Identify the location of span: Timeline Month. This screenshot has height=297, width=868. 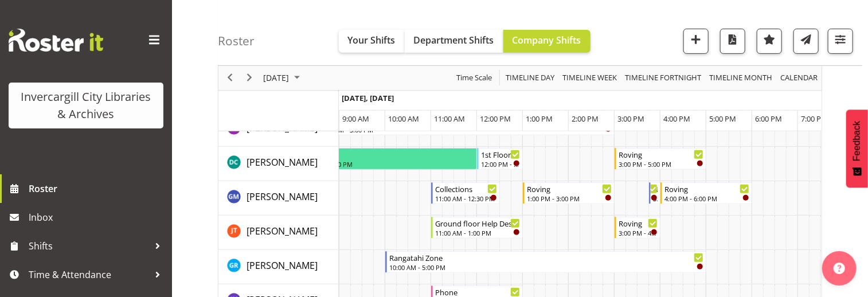
(740, 78).